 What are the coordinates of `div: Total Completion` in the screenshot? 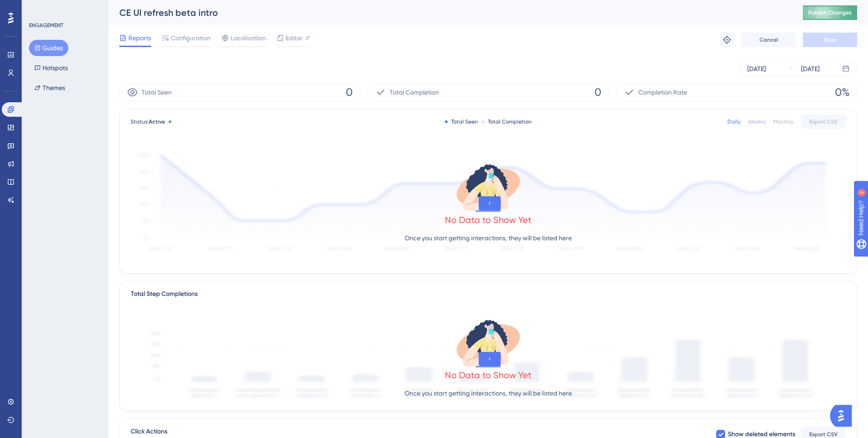 It's located at (506, 122).